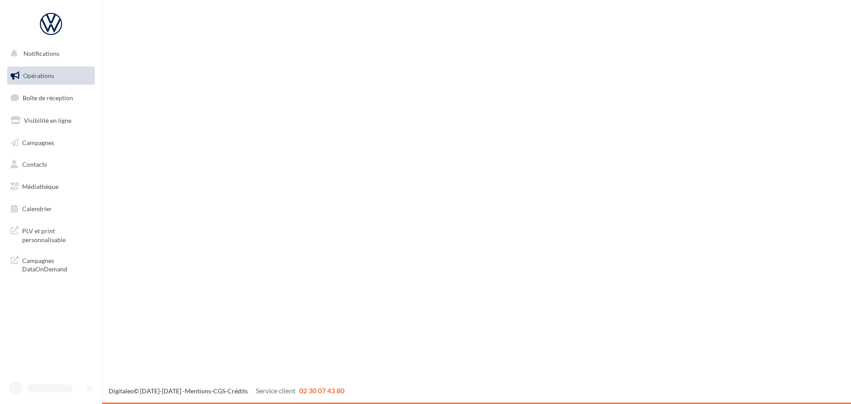 Image resolution: width=851 pixels, height=404 pixels. What do you see at coordinates (219, 391) in the screenshot?
I see `a: CGS` at bounding box center [219, 391].